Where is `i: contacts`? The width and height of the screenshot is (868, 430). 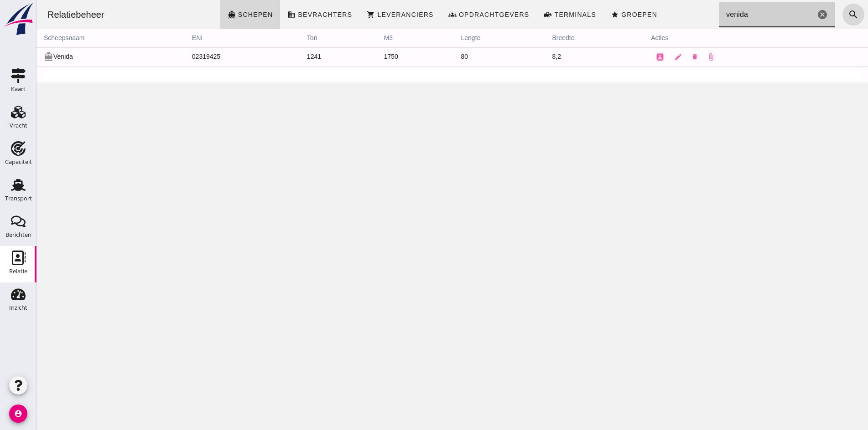 i: contacts is located at coordinates (624, 57).